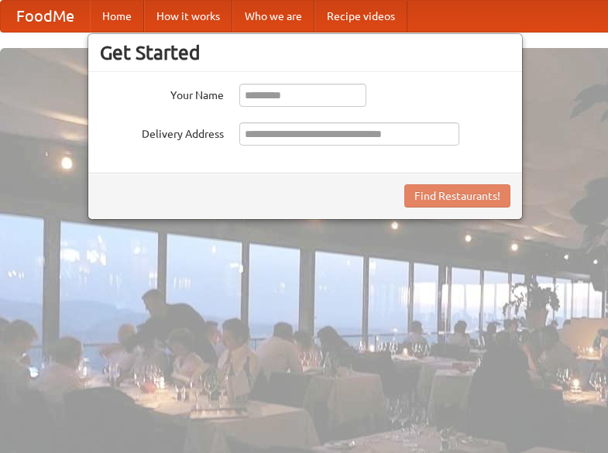  Describe the element at coordinates (457, 196) in the screenshot. I see `button: Find Restaurants!` at that location.